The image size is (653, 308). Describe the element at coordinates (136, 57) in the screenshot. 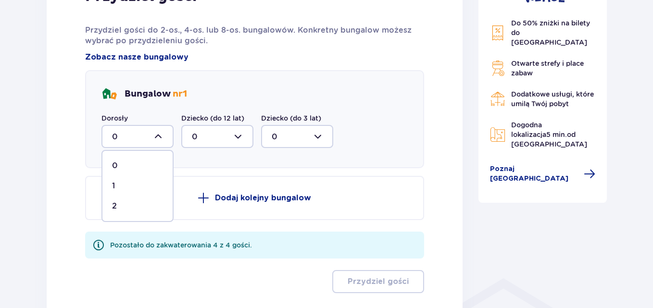

I see `span: Zobacz nasze bungalowy` at that location.